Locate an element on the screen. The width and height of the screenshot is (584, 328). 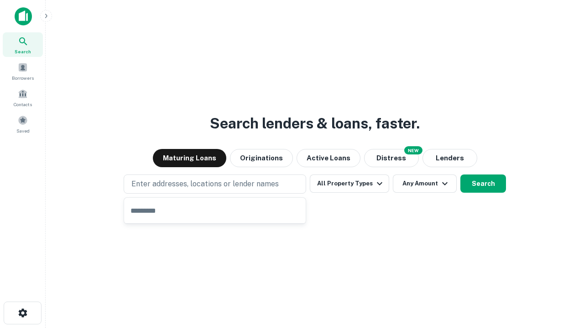
a: Saved is located at coordinates (23, 124).